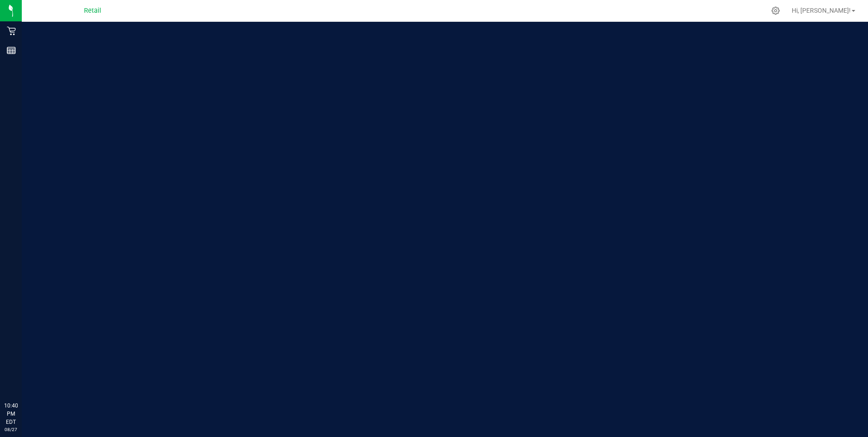 The image size is (868, 437). I want to click on div: Manage settings, so click(776, 11).